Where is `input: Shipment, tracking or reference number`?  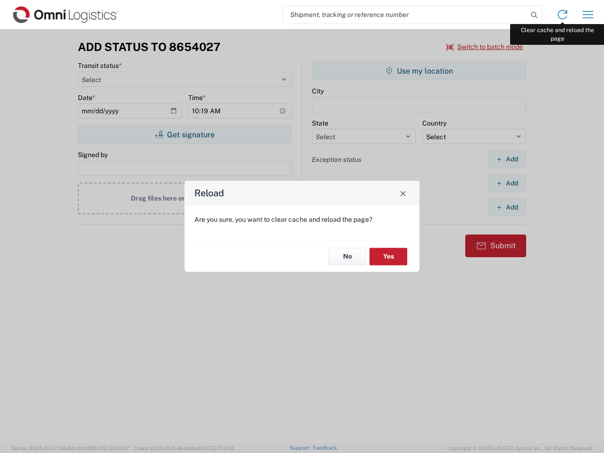 input: Shipment, tracking or reference number is located at coordinates (405, 15).